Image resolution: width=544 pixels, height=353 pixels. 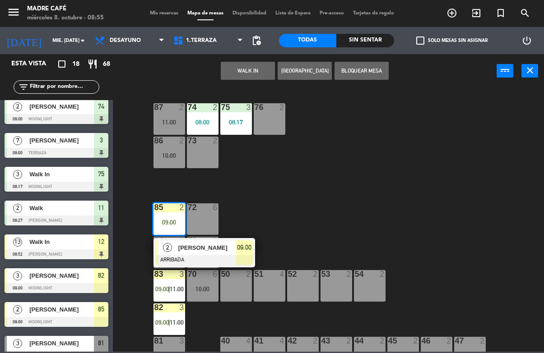 What do you see at coordinates (106, 64) in the screenshot?
I see `span: 68` at bounding box center [106, 64].